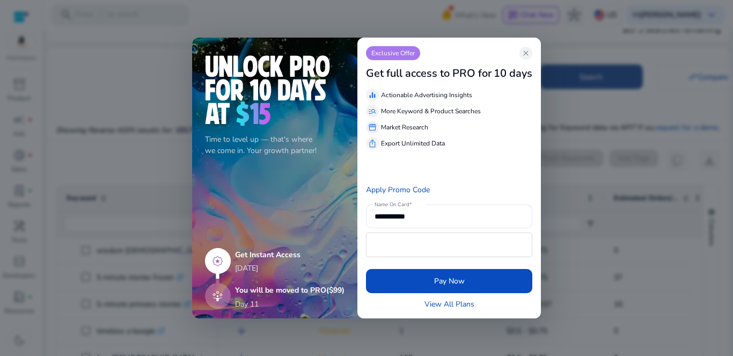 The height and width of the screenshot is (356, 733). What do you see at coordinates (413, 143) in the screenshot?
I see `p: Export Unlimited Data` at bounding box center [413, 143].